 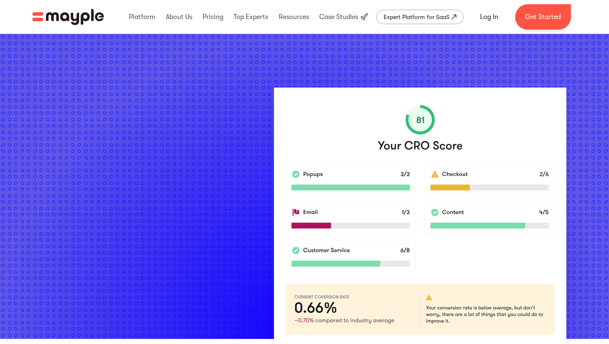 What do you see at coordinates (543, 17) in the screenshot?
I see `a: Get Started` at bounding box center [543, 17].